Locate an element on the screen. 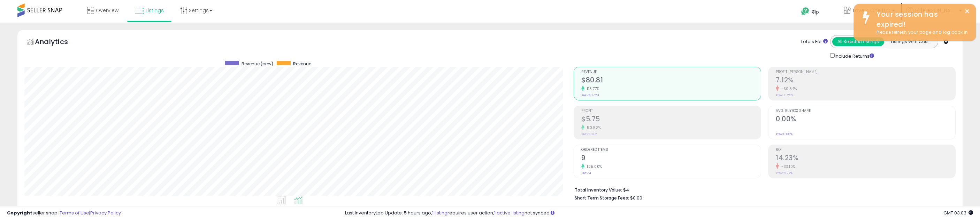  div: Include Returns is located at coordinates (854, 56).